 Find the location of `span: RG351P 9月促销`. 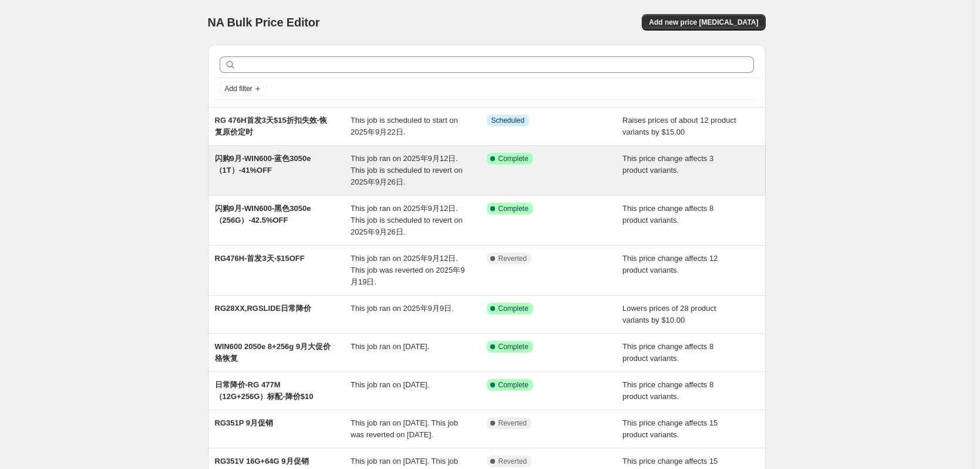

span: RG351P 9月促销 is located at coordinates (244, 422).